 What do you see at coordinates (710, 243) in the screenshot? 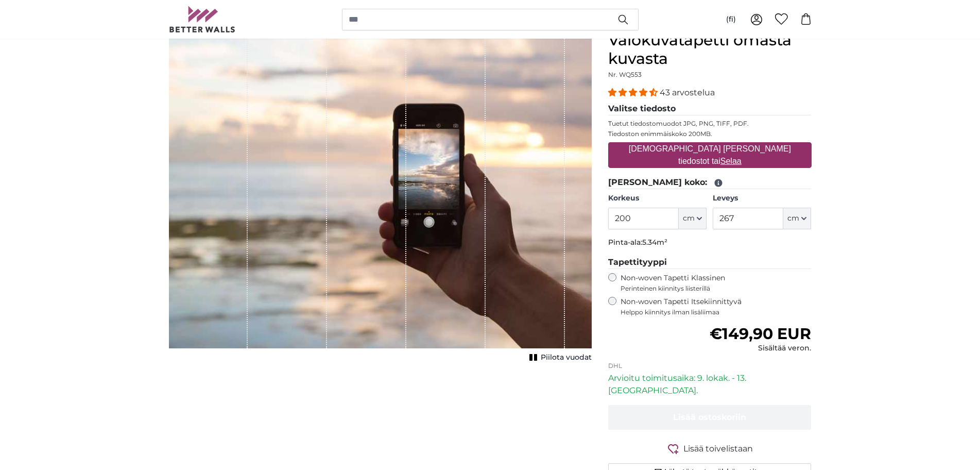
I see `p: Pinta-ala:` at bounding box center [710, 243].